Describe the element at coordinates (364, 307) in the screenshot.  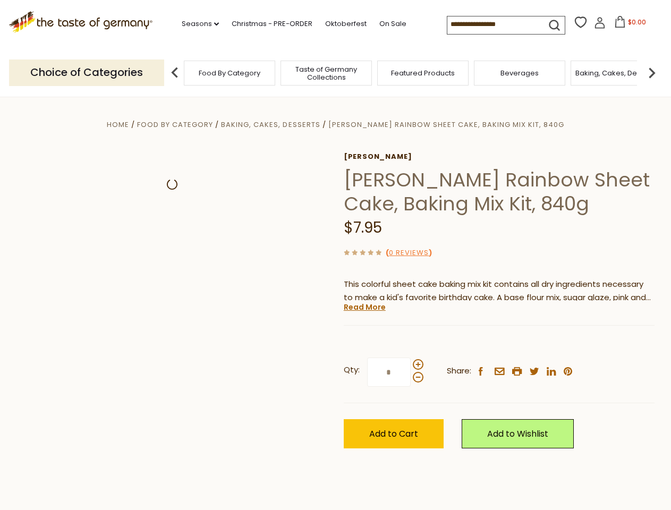
I see `a: Read More` at that location.